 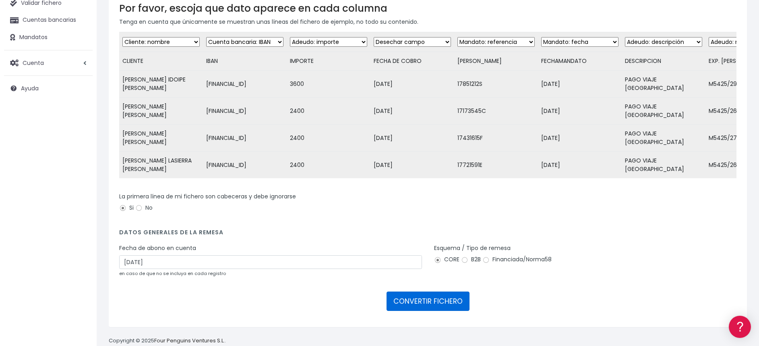 I want to click on a: Ayuda, so click(x=48, y=88).